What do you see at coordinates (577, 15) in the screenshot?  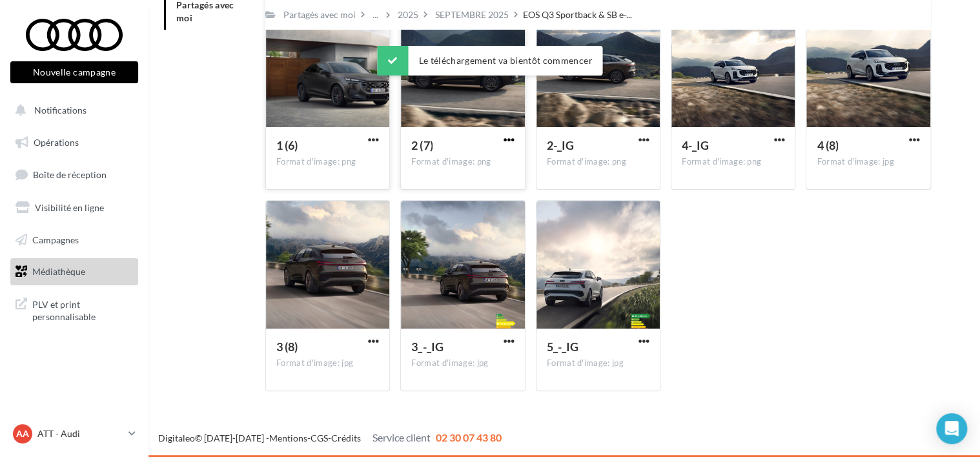 I see `span: EOS Q3 Sportback & SB e-...` at bounding box center [577, 15].